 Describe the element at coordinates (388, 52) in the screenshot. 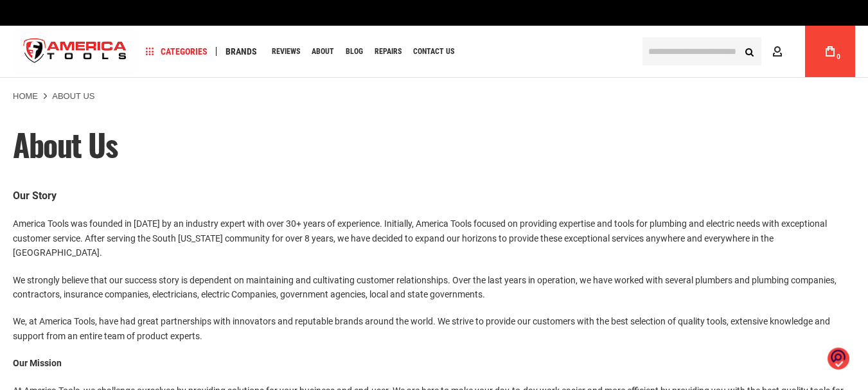

I see `span: Repairs` at that location.